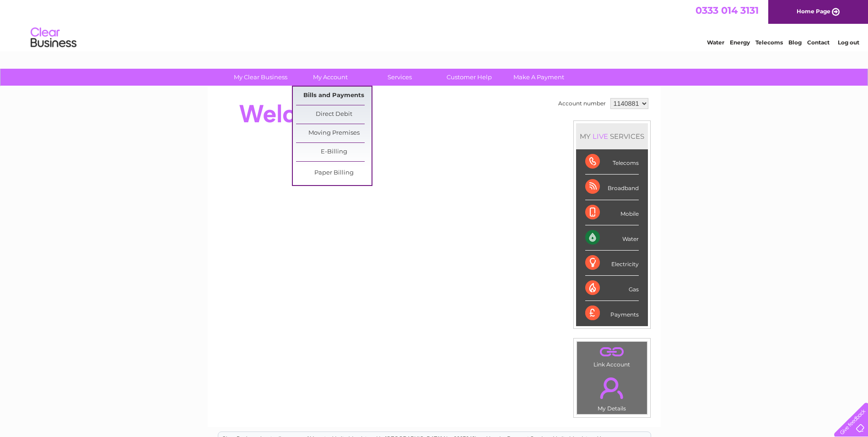 This screenshot has height=437, width=868. What do you see at coordinates (53, 38) in the screenshot?
I see `img: logo.png` at bounding box center [53, 38].